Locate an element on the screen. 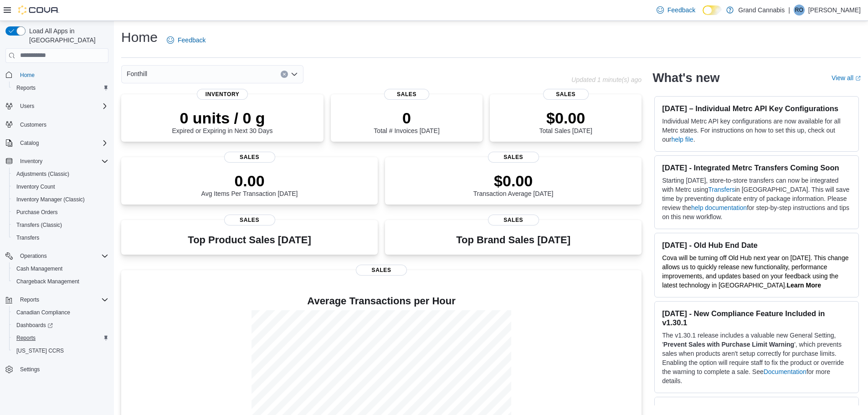 This screenshot has height=415, width=868. button: Transfers is located at coordinates (61, 238).